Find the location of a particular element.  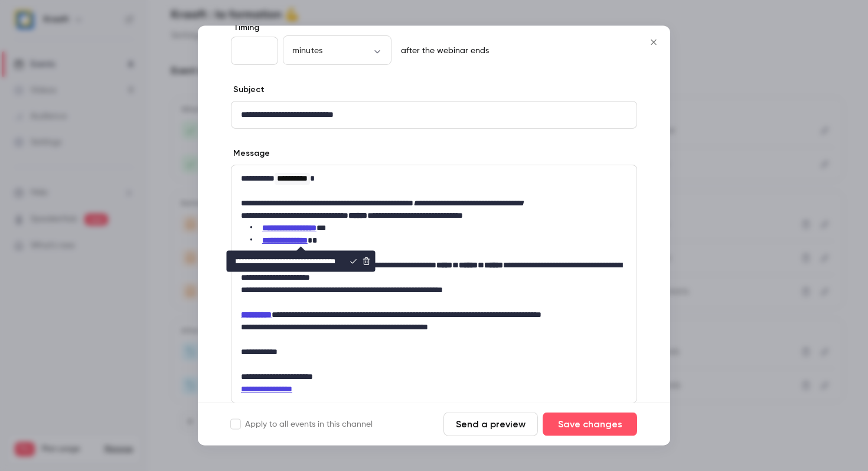

label: Apply to all events in this channel is located at coordinates (302, 424).